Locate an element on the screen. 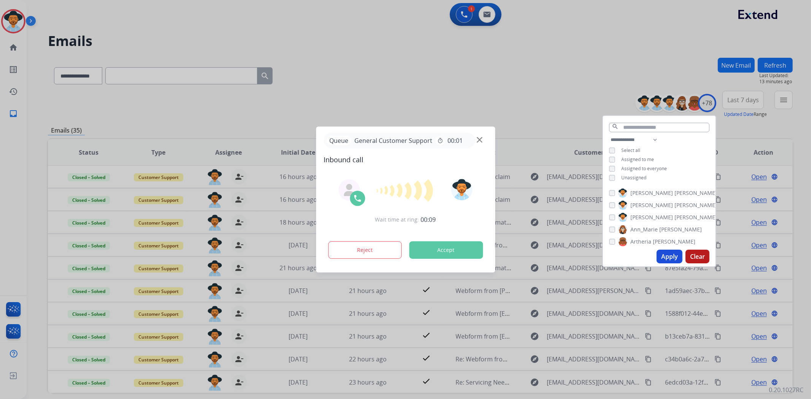 The image size is (811, 399). span: Unassigned is located at coordinates (634, 178).